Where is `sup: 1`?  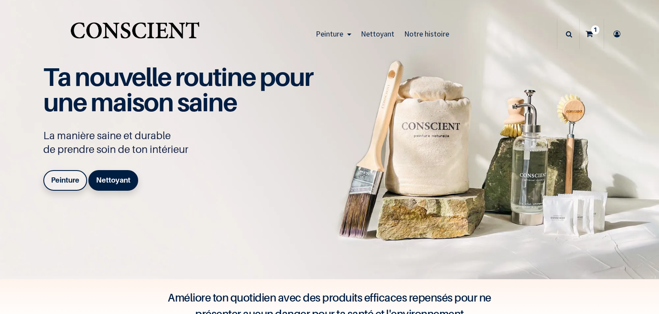 sup: 1 is located at coordinates (595, 30).